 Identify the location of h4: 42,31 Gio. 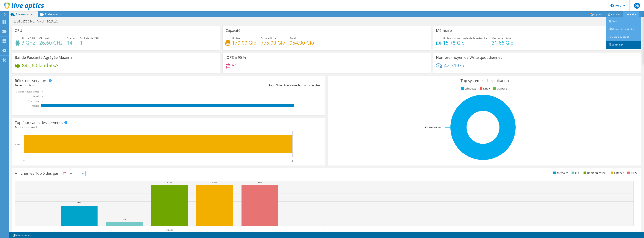
(455, 65).